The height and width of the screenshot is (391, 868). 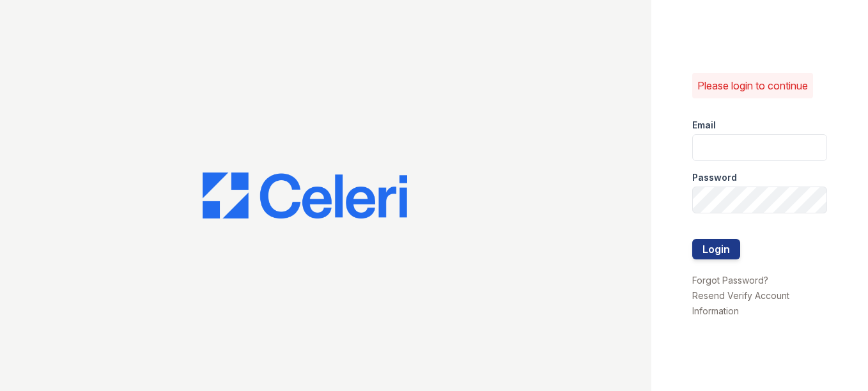 I want to click on img: CE_Logo_Blue-a8612792a0a2168367f1c8372b55b34899dd931a85d93a1a3d3e32e68fde9ad4.png, so click(x=305, y=196).